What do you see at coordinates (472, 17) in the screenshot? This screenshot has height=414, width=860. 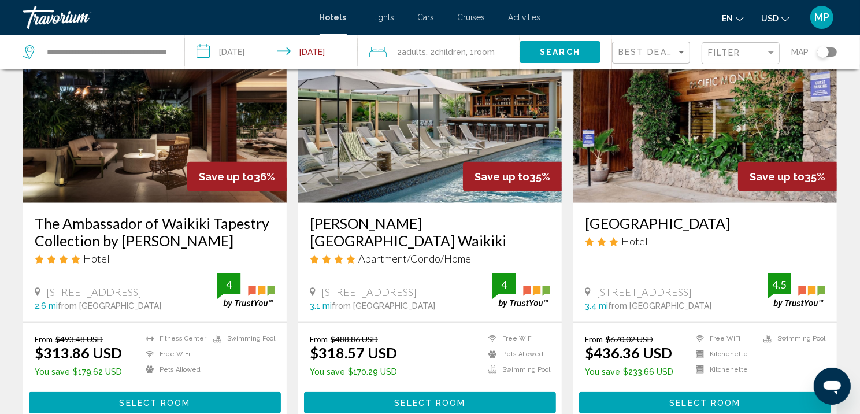 I see `a: Cruises` at bounding box center [472, 17].